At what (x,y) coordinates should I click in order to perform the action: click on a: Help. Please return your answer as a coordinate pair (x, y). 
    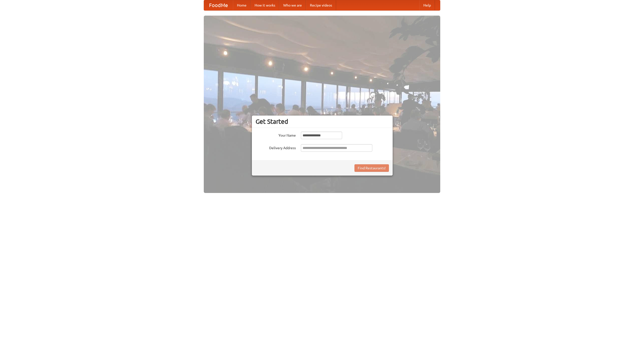
    Looking at the image, I should click on (427, 5).